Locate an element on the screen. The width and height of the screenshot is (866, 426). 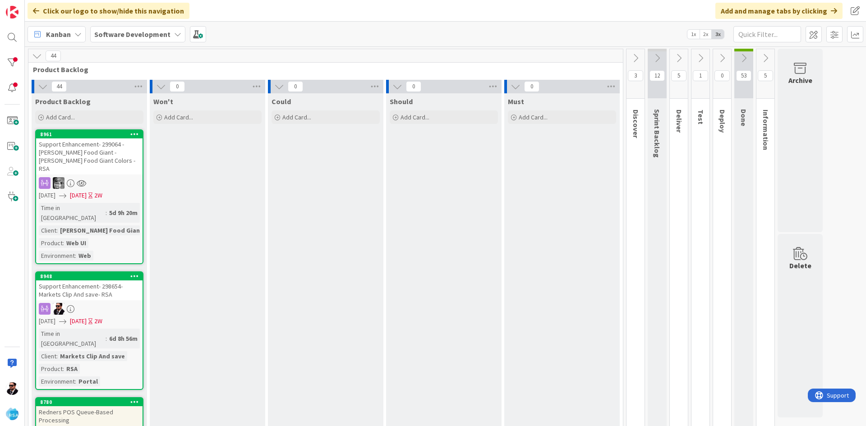
div: KS is located at coordinates (89, 183).